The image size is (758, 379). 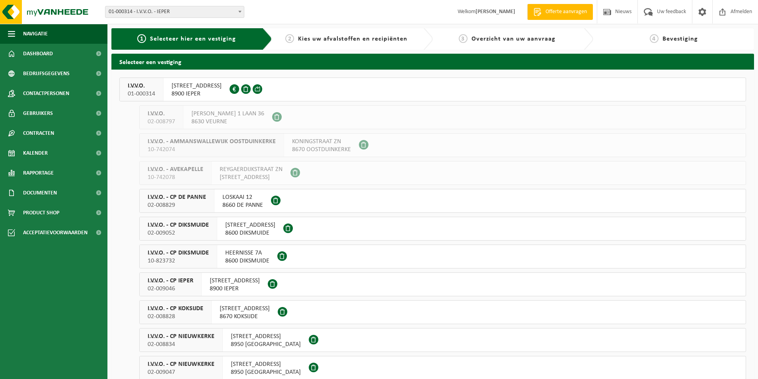 I want to click on span: I.V.V.O. - CP KOKSIJDE, so click(x=175, y=309).